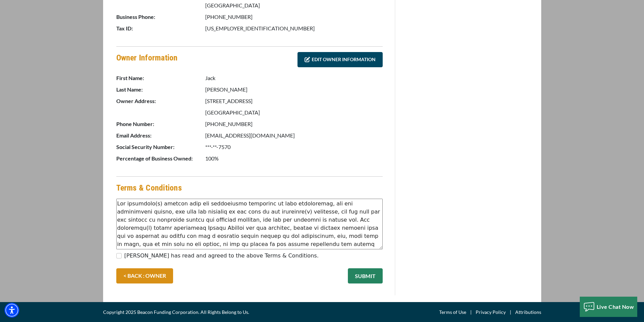 This screenshot has width=644, height=322. What do you see at coordinates (160, 136) in the screenshot?
I see `p: Email Address:` at bounding box center [160, 136].